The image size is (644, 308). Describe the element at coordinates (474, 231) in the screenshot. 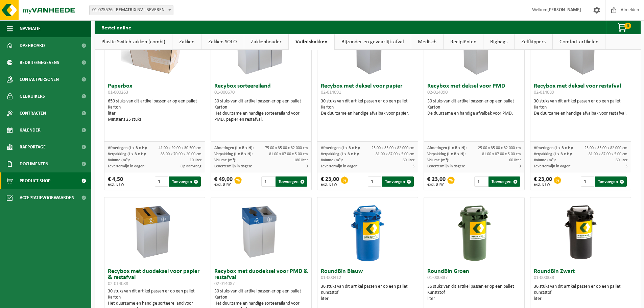

I see `img: 01-000337` at that location.